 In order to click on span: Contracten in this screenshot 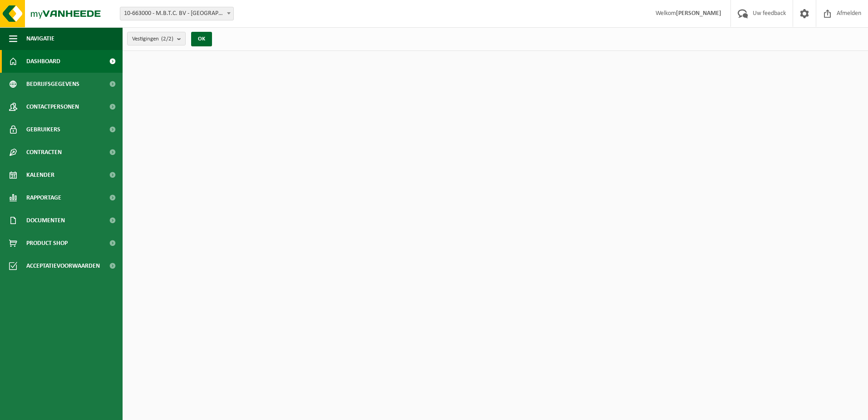, I will do `click(44, 152)`.